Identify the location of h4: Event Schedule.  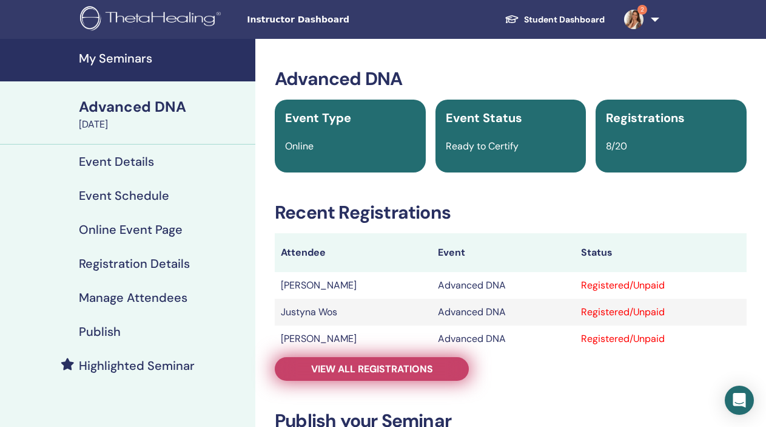
(124, 195).